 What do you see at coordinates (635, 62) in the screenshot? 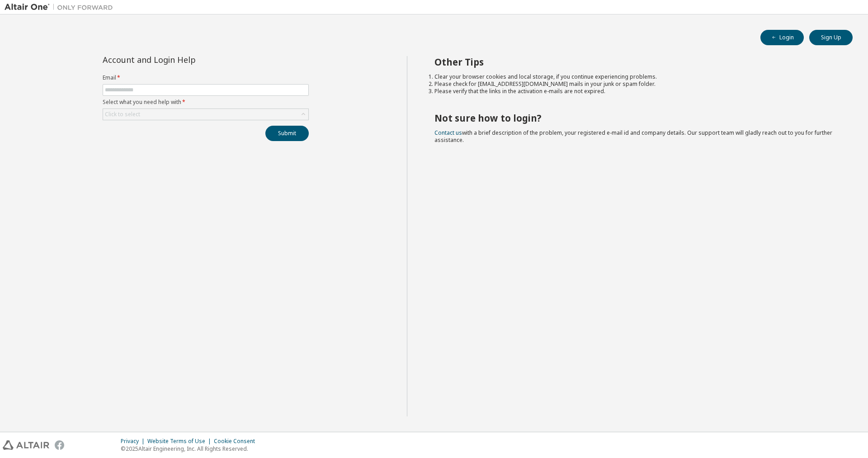
I see `h2: Other Tips` at bounding box center [635, 62].